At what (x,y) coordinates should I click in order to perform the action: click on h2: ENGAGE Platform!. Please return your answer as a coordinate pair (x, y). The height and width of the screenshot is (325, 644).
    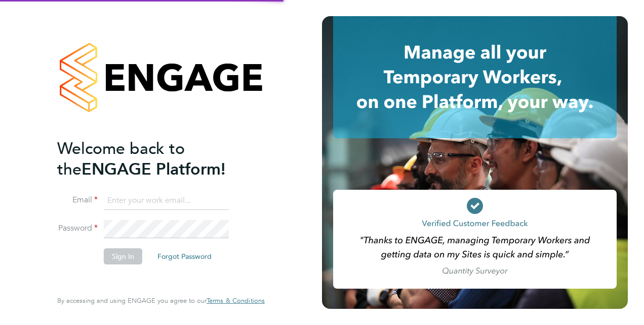
    Looking at the image, I should click on (156, 160).